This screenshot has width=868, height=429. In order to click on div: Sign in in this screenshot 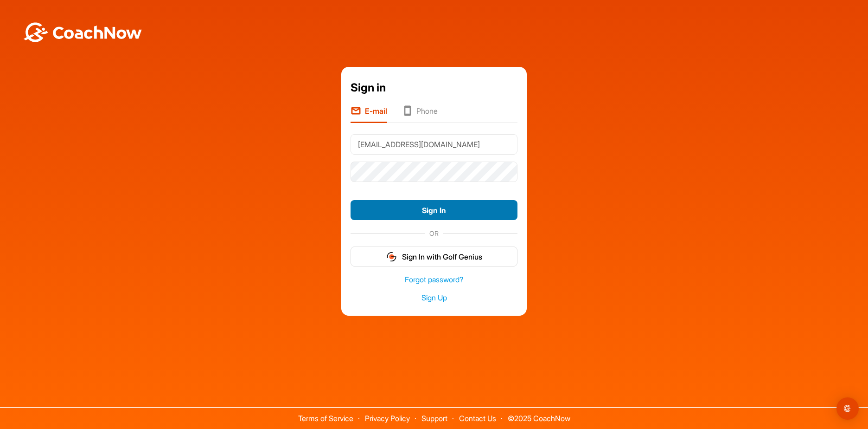, I will do `click(434, 88)`.